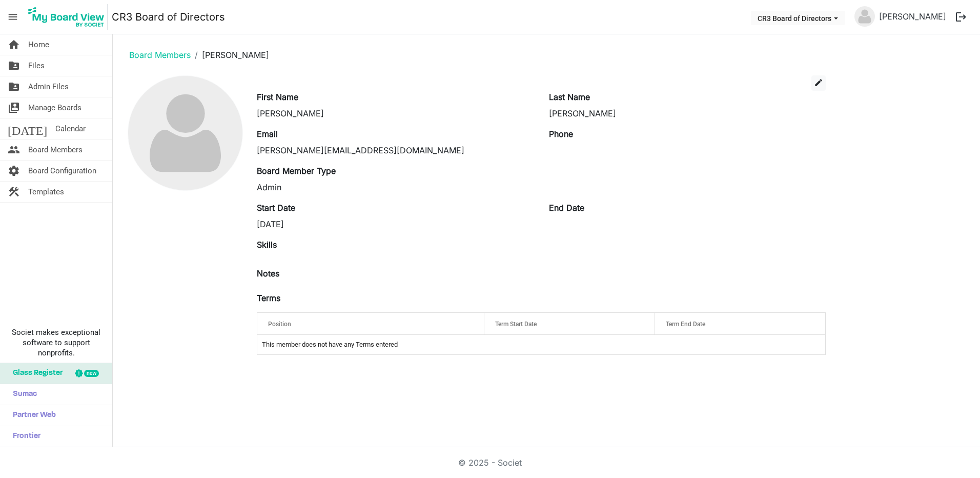 This screenshot has width=980, height=478. What do you see at coordinates (570, 97) in the screenshot?
I see `label: Last Name` at bounding box center [570, 97].